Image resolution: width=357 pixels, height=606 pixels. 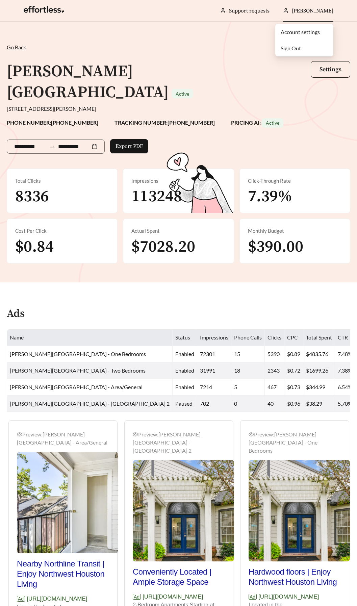 I want to click on div: Monthly Budget, so click(x=295, y=231).